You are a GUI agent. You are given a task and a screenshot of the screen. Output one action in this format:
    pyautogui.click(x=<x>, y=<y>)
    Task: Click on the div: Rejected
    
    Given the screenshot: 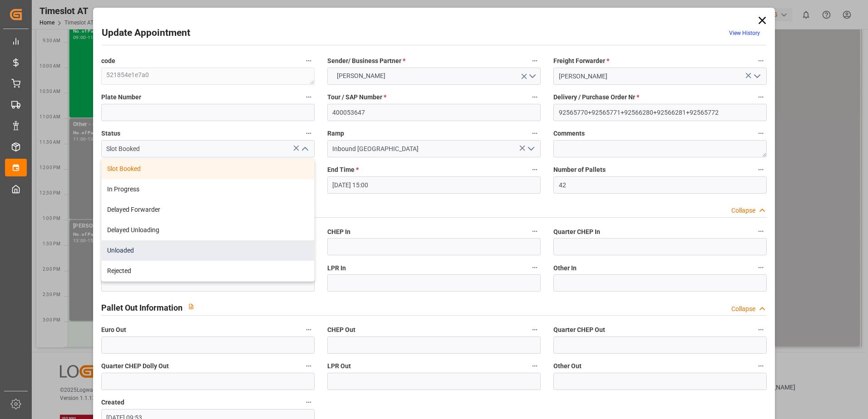 What is the action you would take?
    pyautogui.click(x=208, y=271)
    